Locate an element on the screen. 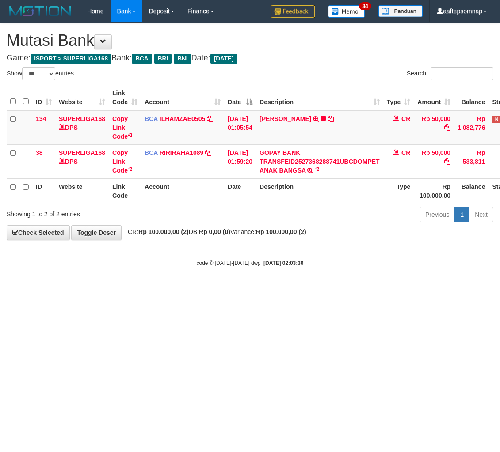  img: Feedback.jpg is located at coordinates (292, 11).